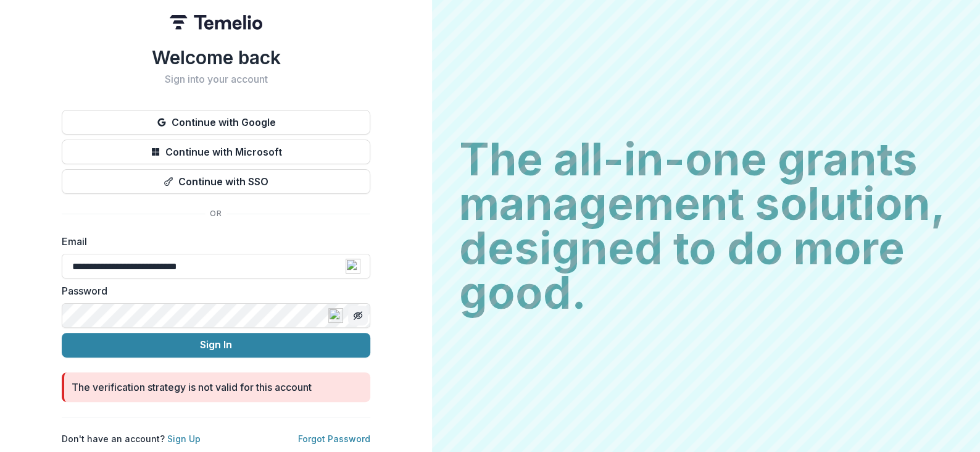 This screenshot has width=980, height=452. Describe the element at coordinates (216, 152) in the screenshot. I see `button: Continue with Microsoft` at that location.